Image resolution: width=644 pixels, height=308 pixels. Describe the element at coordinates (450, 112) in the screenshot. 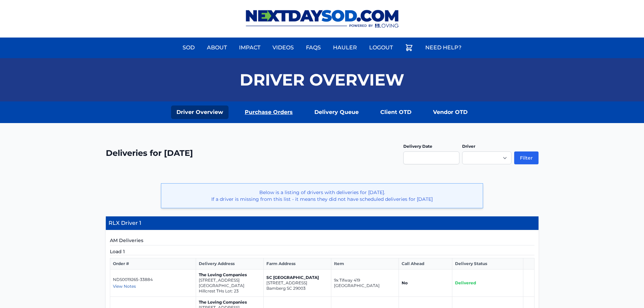

I see `a: Vendor OTD` at that location.